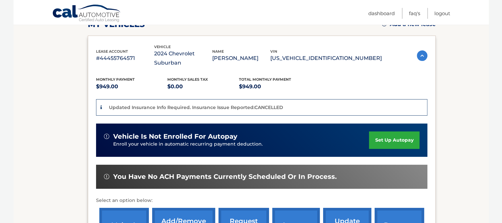  I want to click on p: Select an option below:, so click(262, 201).